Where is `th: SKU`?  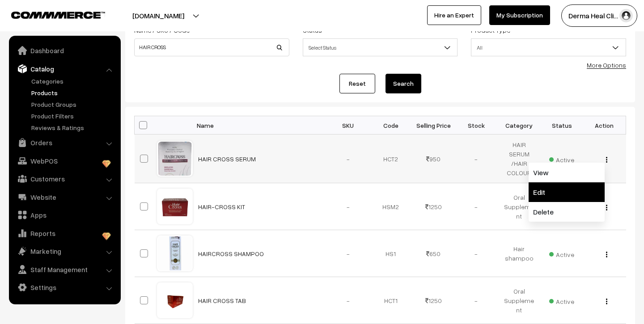 th: SKU is located at coordinates (348, 125).